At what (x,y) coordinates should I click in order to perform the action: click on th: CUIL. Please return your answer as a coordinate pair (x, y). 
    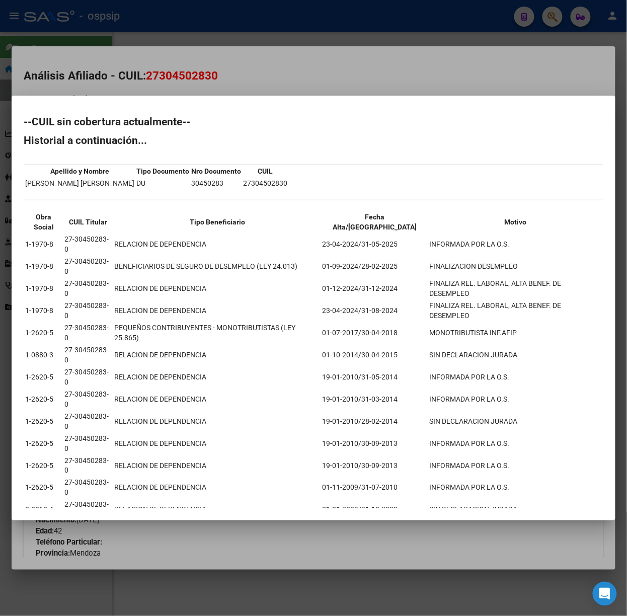
    Looking at the image, I should click on (265, 171).